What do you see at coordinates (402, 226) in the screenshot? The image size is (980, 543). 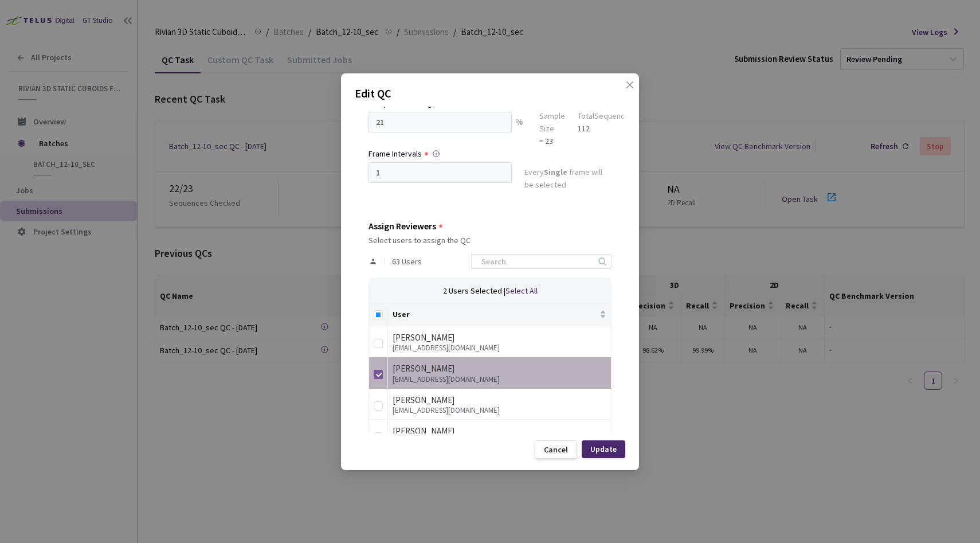 I see `div: Assign Reviewers` at bounding box center [402, 226].